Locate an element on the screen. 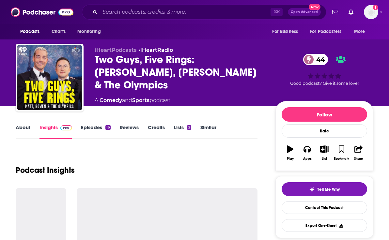 The height and width of the screenshot is (240, 389). span: More is located at coordinates (360, 32).